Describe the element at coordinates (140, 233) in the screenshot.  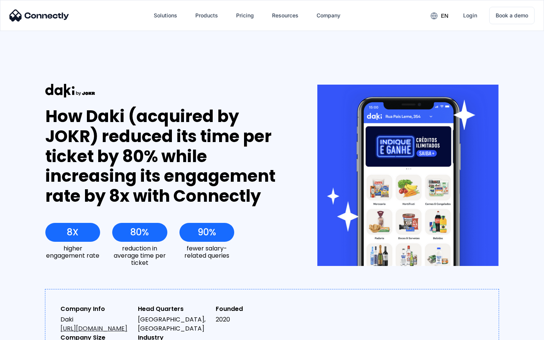
I see `div: 80%` at that location.